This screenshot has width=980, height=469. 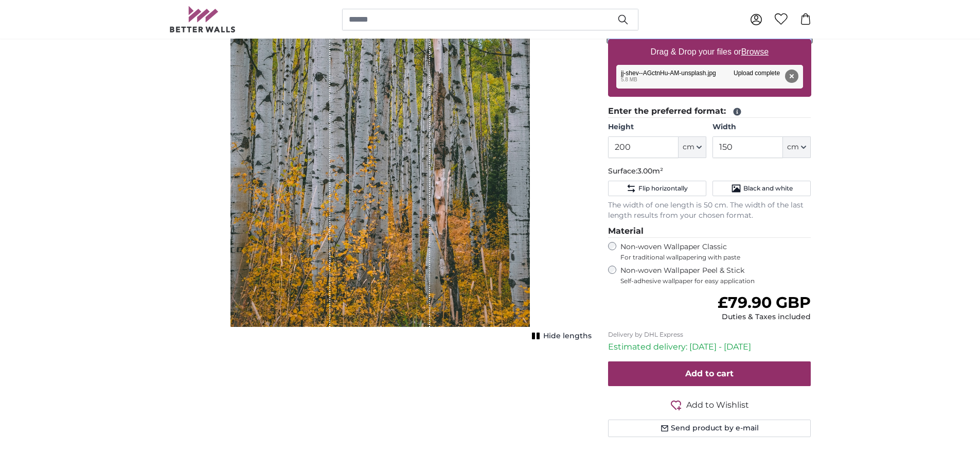 What do you see at coordinates (709, 210) in the screenshot?
I see `p: The width of one length is 50 cm. The width of the last length results from your chosen format.` at bounding box center [709, 210].